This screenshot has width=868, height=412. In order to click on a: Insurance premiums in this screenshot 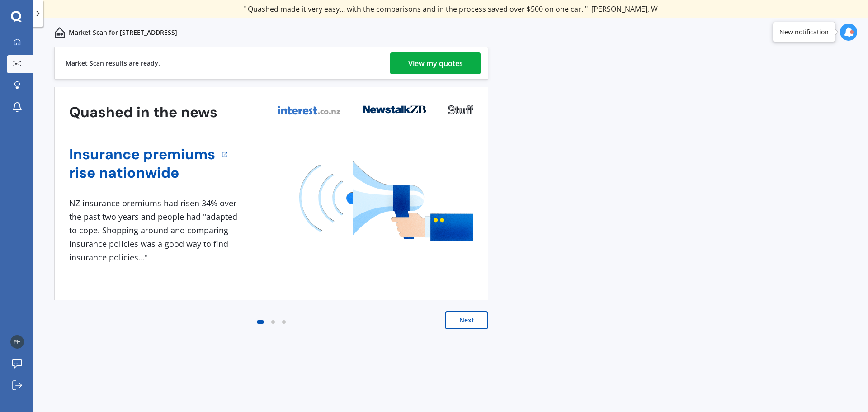, I will do `click(142, 154)`.